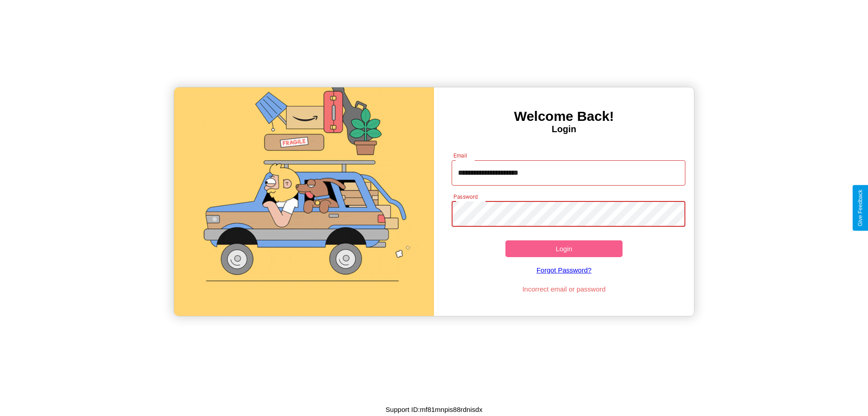  What do you see at coordinates (564, 116) in the screenshot?
I see `h3: Welcome Back!` at bounding box center [564, 116].